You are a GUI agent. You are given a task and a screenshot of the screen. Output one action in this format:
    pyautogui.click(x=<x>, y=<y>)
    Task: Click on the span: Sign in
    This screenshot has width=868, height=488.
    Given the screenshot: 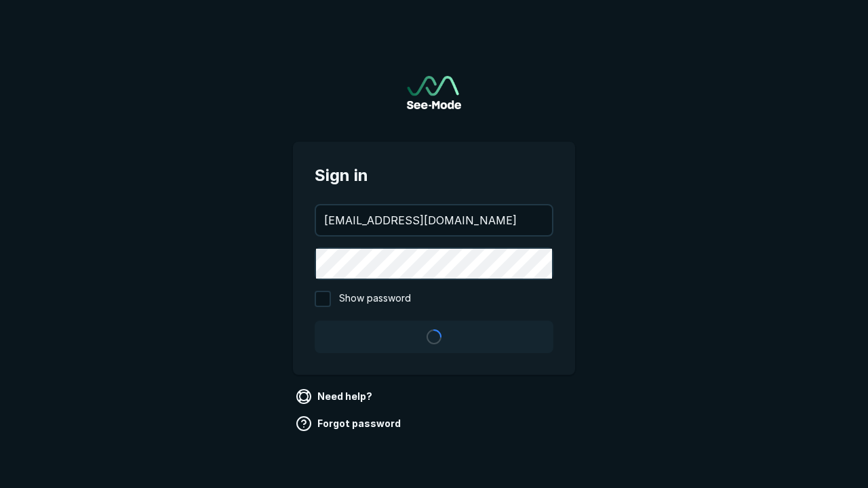 What is the action you would take?
    pyautogui.click(x=434, y=175)
    